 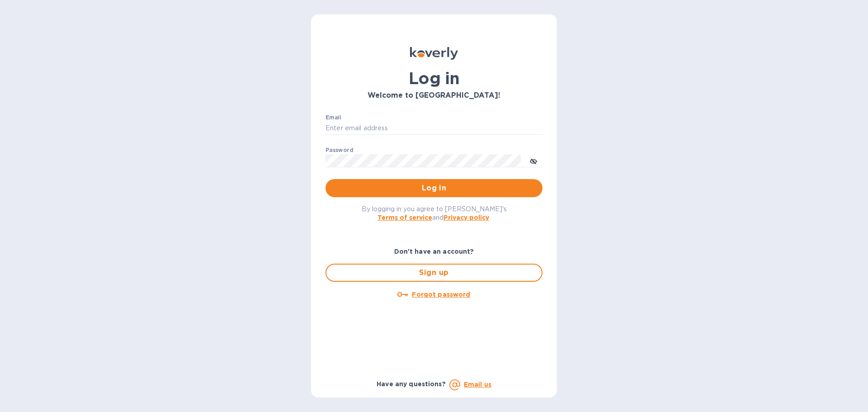 I want to click on input: Enter email address, so click(x=434, y=128).